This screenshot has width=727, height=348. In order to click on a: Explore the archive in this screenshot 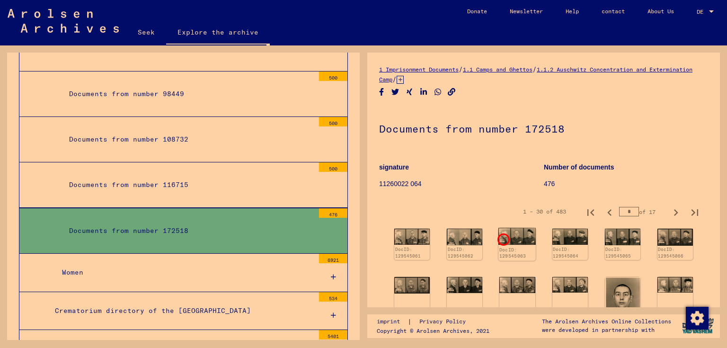, I will do `click(218, 33)`.